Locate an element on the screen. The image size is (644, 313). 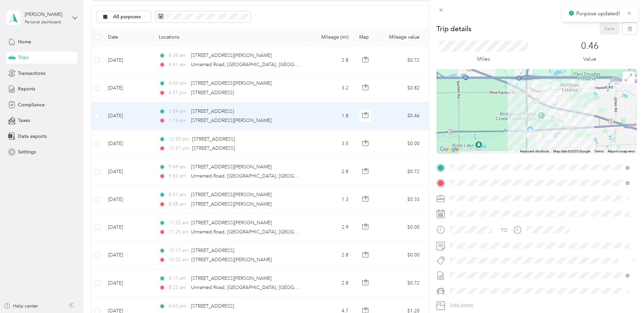
p: Trip details is located at coordinates (454, 29).